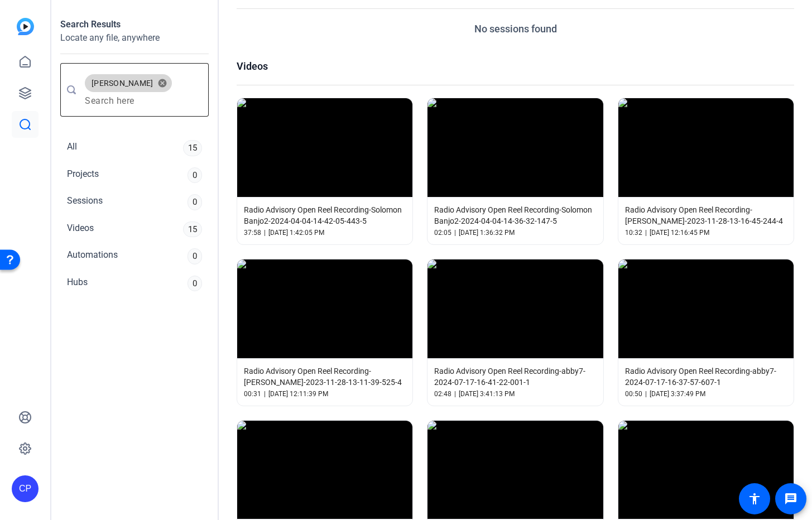  Describe the element at coordinates (754, 499) in the screenshot. I see `mat-icon: accessibility` at that location.